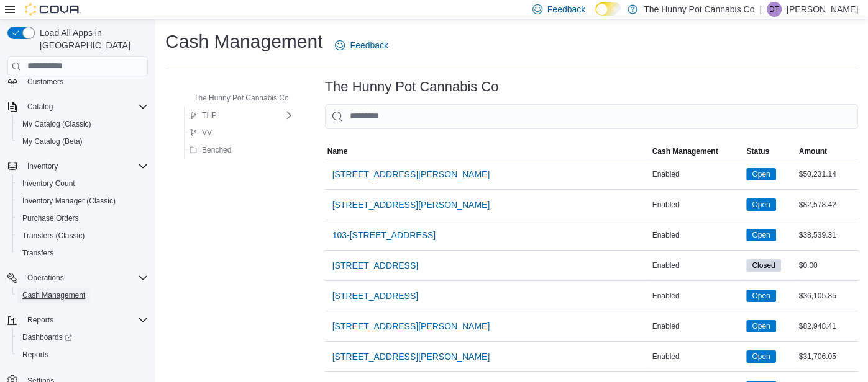  Describe the element at coordinates (53, 9) in the screenshot. I see `img: Cova` at that location.